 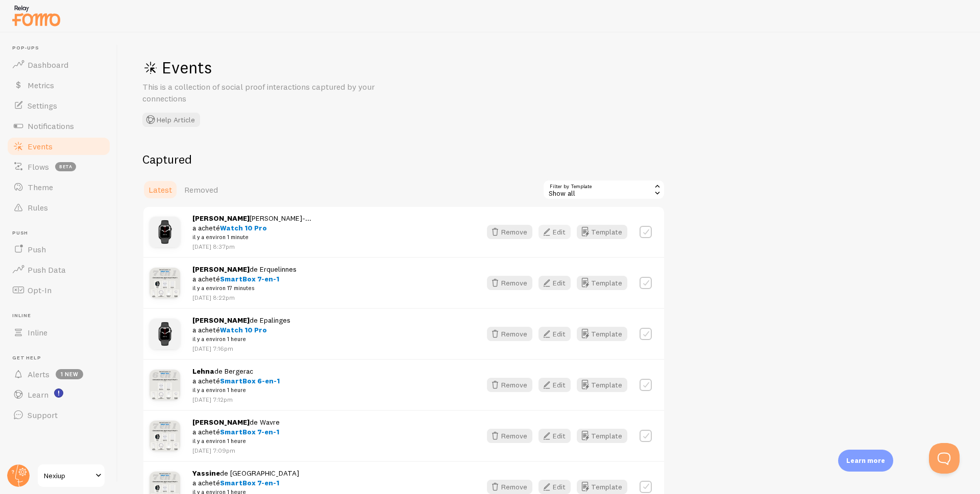 What do you see at coordinates (40, 290) in the screenshot?
I see `span: Opt-In` at bounding box center [40, 290].